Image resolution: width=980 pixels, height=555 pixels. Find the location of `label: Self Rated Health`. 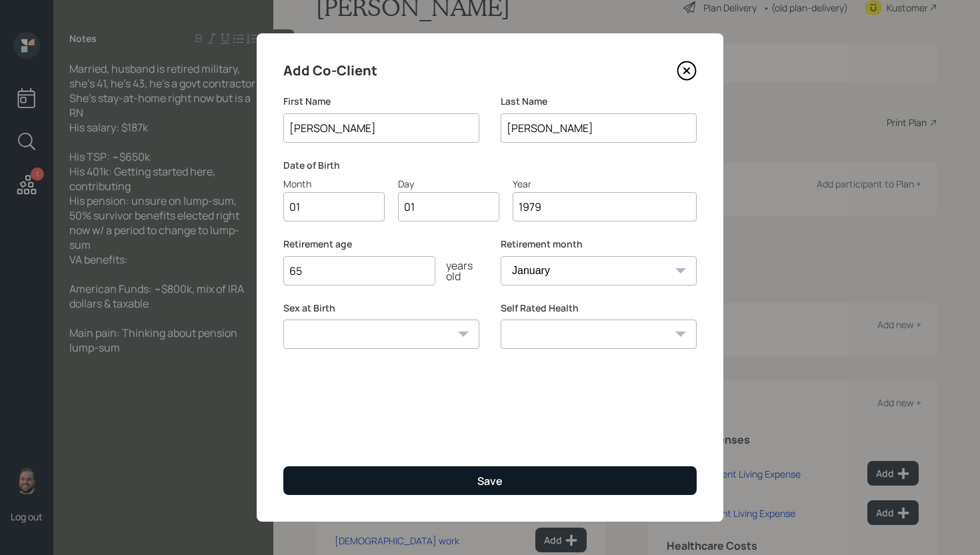

label: Self Rated Health is located at coordinates (598, 308).